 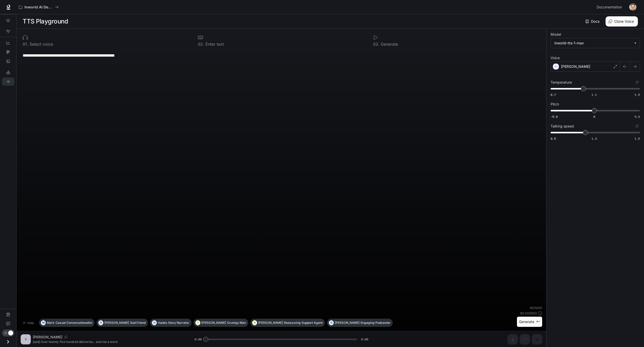 What do you see at coordinates (162, 323) in the screenshot?
I see `p: Hades` at bounding box center [162, 323].